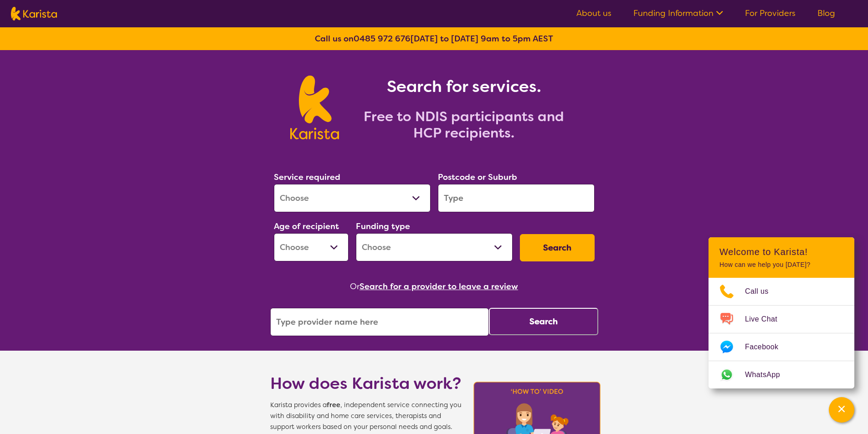 The width and height of the screenshot is (868, 434). Describe the element at coordinates (380, 322) in the screenshot. I see `input: Type provider name here` at that location.